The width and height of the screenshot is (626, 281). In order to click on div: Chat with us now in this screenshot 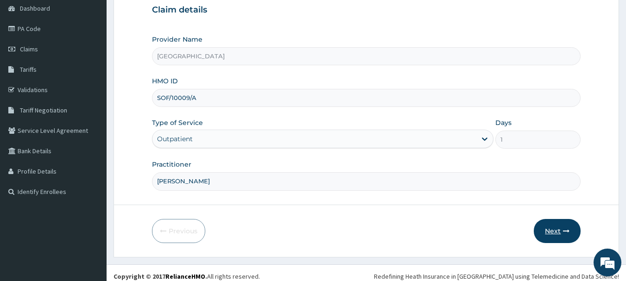, I will do `click(102, 58)`.